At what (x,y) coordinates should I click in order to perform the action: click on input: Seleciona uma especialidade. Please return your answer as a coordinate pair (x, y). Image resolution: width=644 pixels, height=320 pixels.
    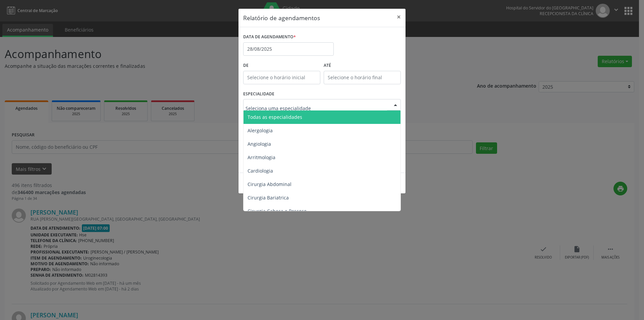
    Looking at the image, I should click on (316, 108).